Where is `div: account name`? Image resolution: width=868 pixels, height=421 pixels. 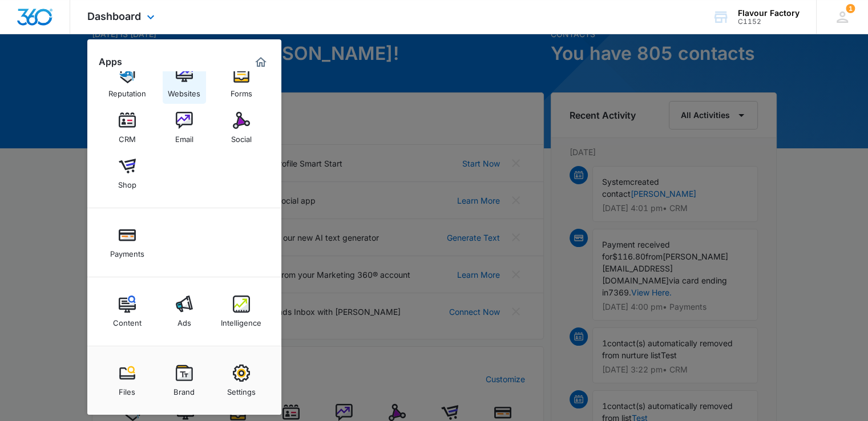
div: account name is located at coordinates (768, 13).